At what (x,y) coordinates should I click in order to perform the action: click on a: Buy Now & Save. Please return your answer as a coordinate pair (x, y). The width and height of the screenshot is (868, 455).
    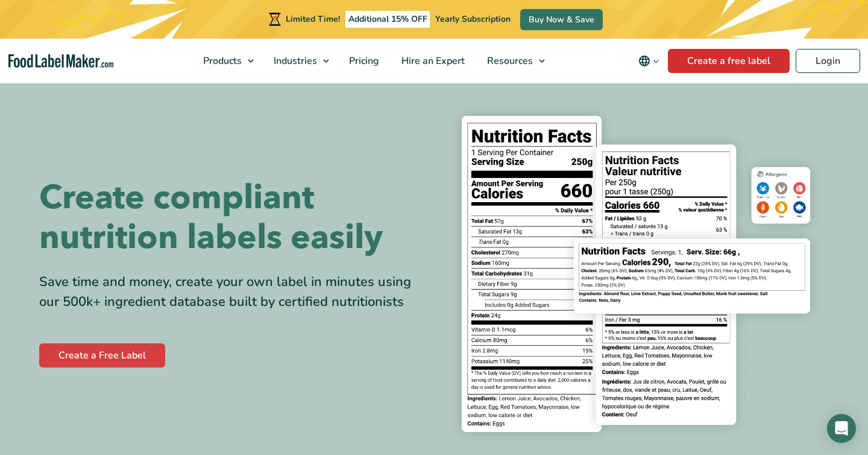
    Looking at the image, I should click on (561, 19).